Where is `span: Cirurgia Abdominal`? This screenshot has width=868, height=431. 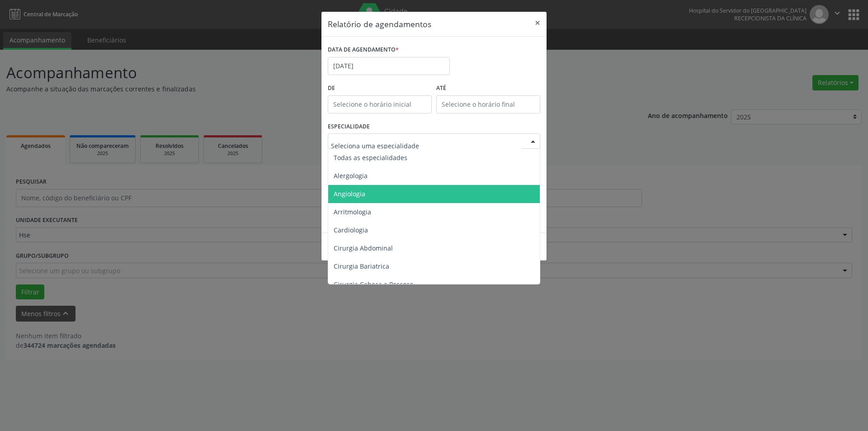 span: Cirurgia Abdominal is located at coordinates (363, 248).